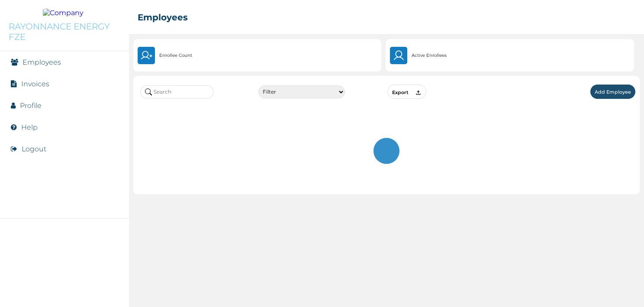 The width and height of the screenshot is (644, 307). What do you see at coordinates (146, 56) in the screenshot?
I see `img: UserPlus.219544f25cf47e120833d8d8fc4c9831.svg` at bounding box center [146, 56].